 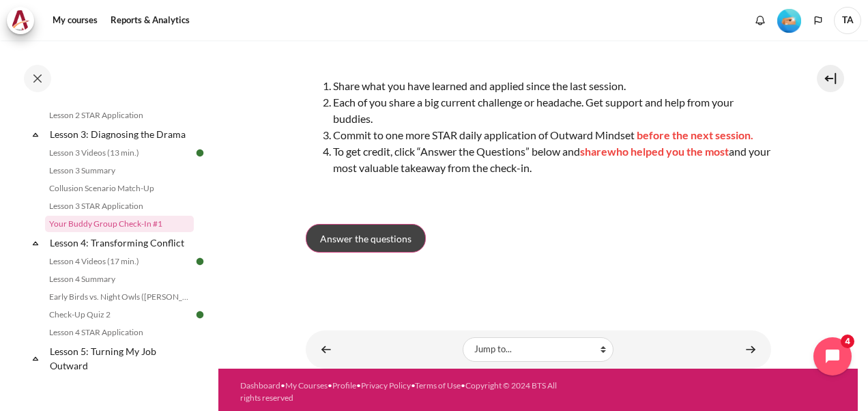 I want to click on a: My courses, so click(x=75, y=20).